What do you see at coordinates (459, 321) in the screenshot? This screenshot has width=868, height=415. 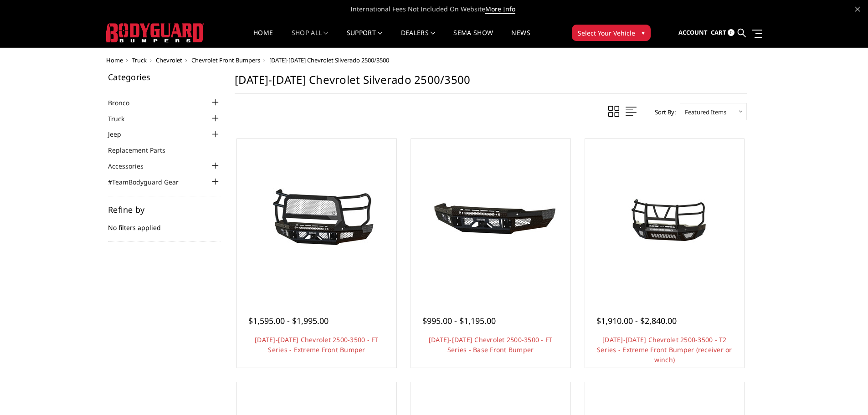 I see `span: $995.00 - $1,195.00` at bounding box center [459, 321].